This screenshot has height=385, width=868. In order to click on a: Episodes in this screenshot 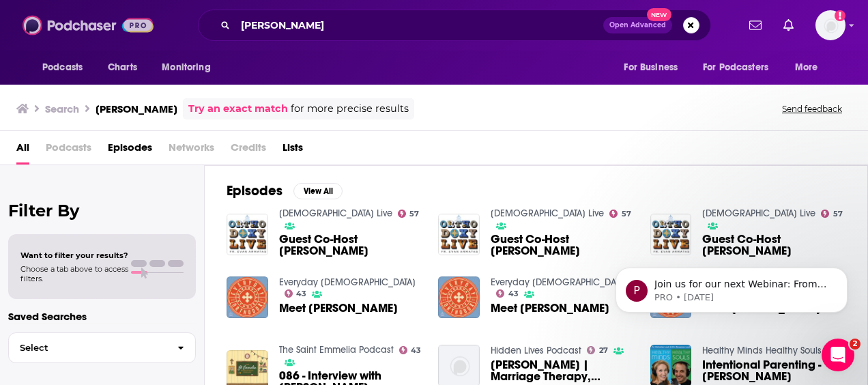, I will do `click(129, 150)`.